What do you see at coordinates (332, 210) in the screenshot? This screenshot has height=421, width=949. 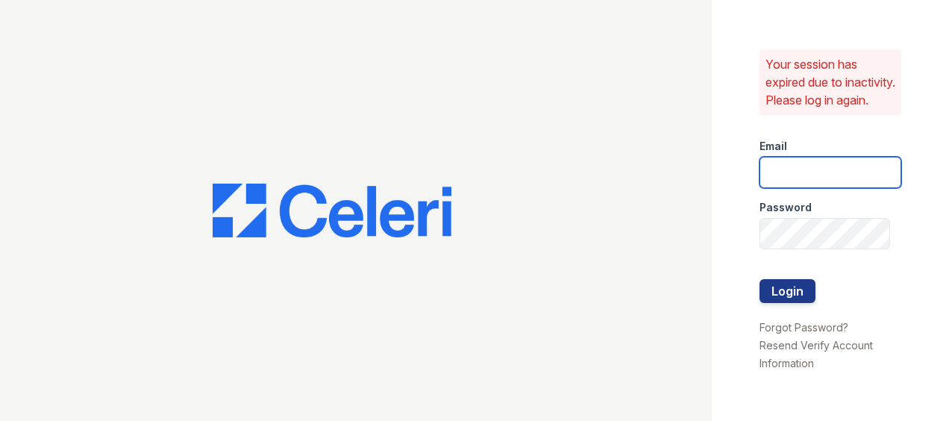 I see `img: CE_Logo_Blue-a8612792a0a2168367f1c8372b55b34899dd931a85d93a1a3d3e32e68fde9ad4.png` at bounding box center [332, 210].